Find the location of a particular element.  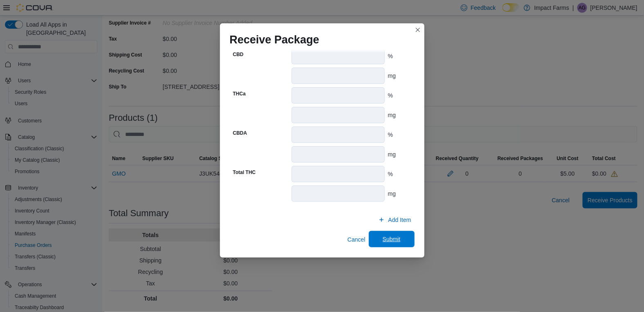

button: Add Item is located at coordinates (395, 220).